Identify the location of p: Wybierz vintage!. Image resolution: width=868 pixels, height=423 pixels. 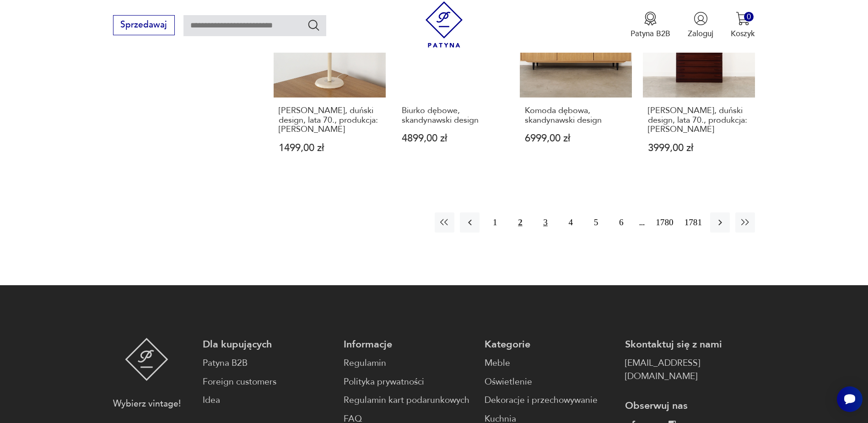
(147, 404).